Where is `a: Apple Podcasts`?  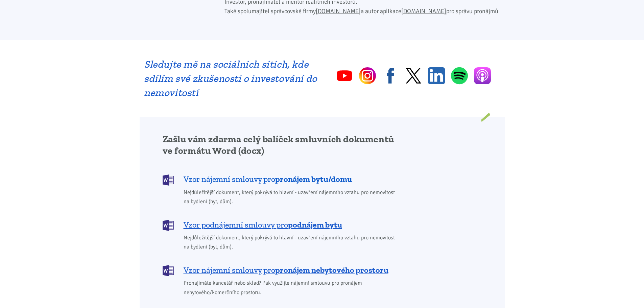
a: Apple Podcasts is located at coordinates (483, 76).